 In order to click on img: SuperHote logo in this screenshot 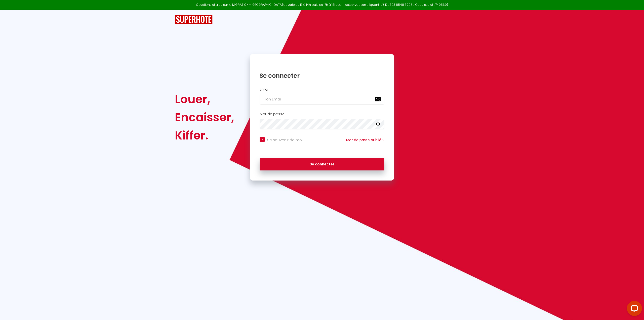, I will do `click(194, 20)`.